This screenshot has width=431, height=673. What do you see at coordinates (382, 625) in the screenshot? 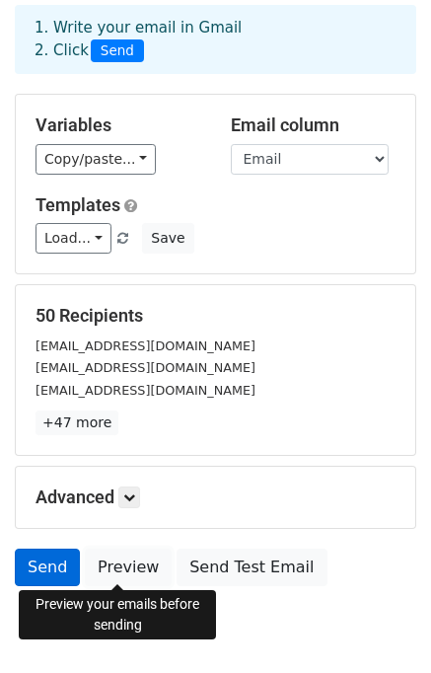
I see `div: Chat Widget` at bounding box center [382, 625].